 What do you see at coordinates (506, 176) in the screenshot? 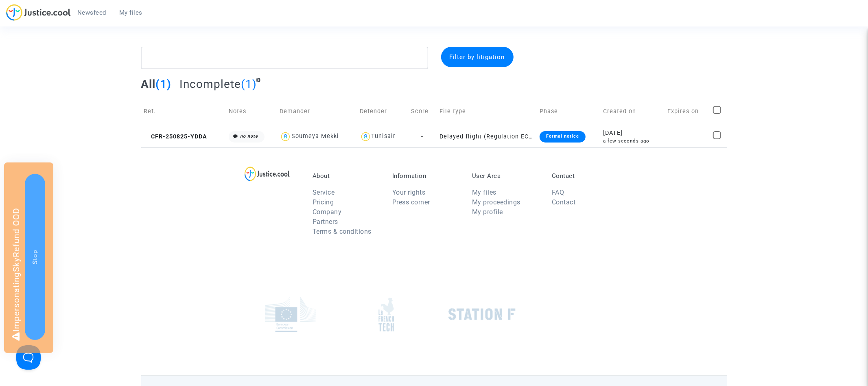
I see `p: User Area` at bounding box center [506, 176].